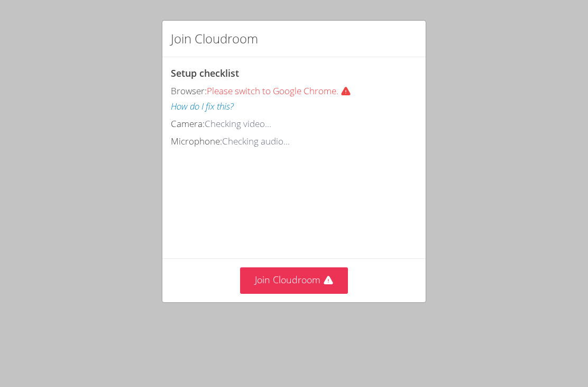 This screenshot has height=387, width=588. What do you see at coordinates (238, 123) in the screenshot?
I see `span: Checking video...` at bounding box center [238, 123].